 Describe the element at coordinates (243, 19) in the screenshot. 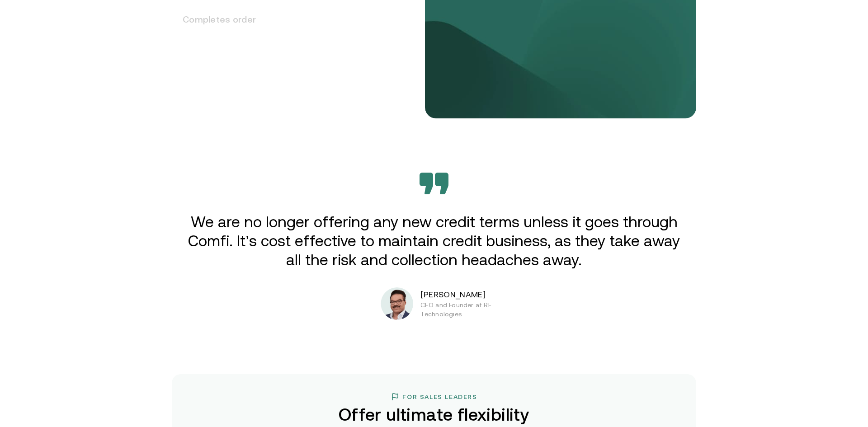

I see `h3: Completes order` at that location.